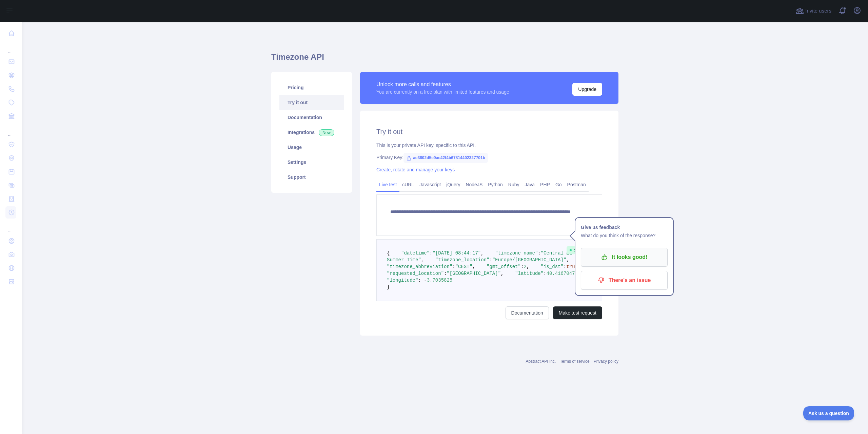 Image resolution: width=868 pixels, height=434 pixels. I want to click on button: Invite users, so click(813, 11).